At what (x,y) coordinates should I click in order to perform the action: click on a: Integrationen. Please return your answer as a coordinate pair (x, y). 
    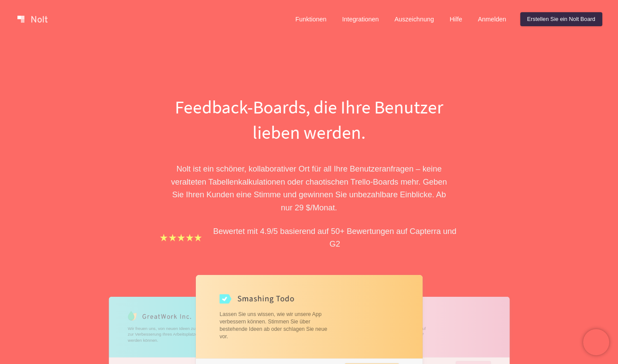
    Looking at the image, I should click on (360, 19).